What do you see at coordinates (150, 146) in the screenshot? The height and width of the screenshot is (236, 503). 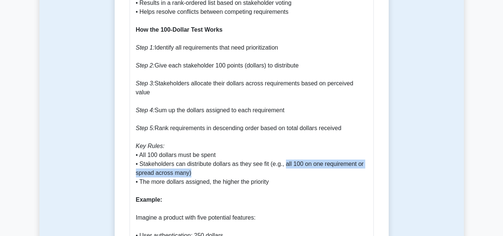 I see `i: Key Rules:` at bounding box center [150, 146].